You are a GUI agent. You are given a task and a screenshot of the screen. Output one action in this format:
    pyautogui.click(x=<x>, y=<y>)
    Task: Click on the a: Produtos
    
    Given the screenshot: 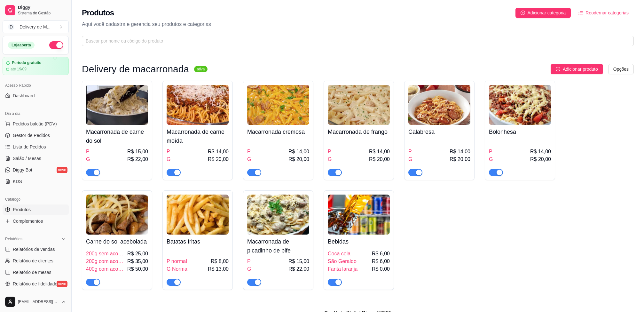 What is the action you would take?
    pyautogui.click(x=35, y=209)
    